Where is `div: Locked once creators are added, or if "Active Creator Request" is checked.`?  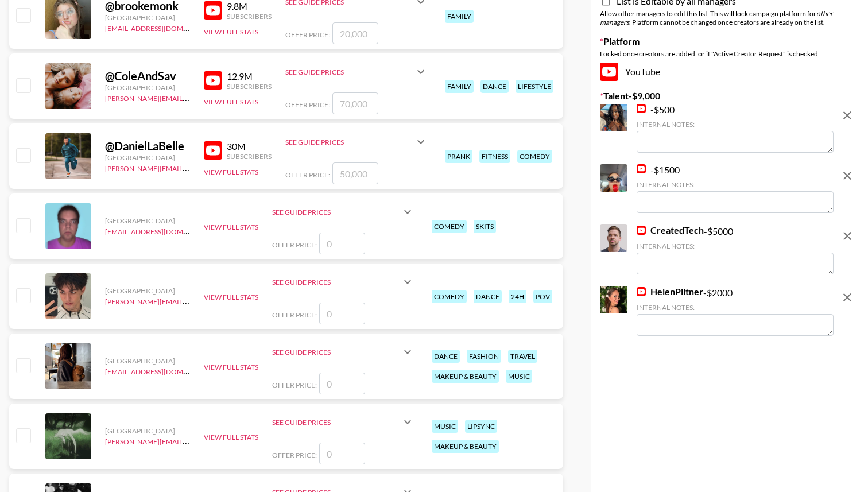
div: Locked once creators are added, or if "Active Creator Request" is checked. is located at coordinates (729, 53).